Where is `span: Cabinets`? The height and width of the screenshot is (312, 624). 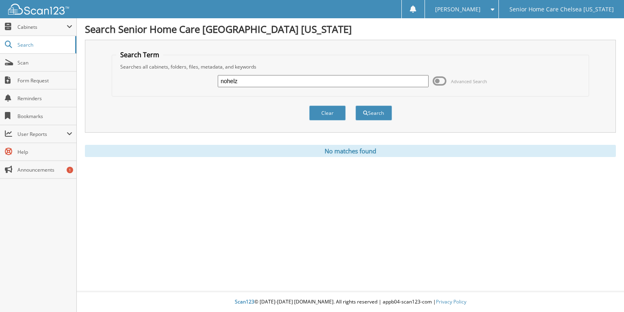
span: Cabinets is located at coordinates (42, 27).